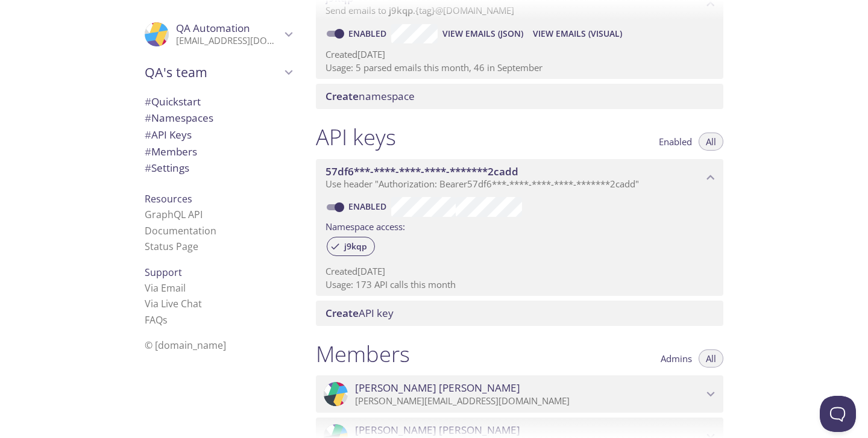 Image resolution: width=868 pixels, height=438 pixels. Describe the element at coordinates (213, 72) in the screenshot. I see `span: QA's team` at that location.